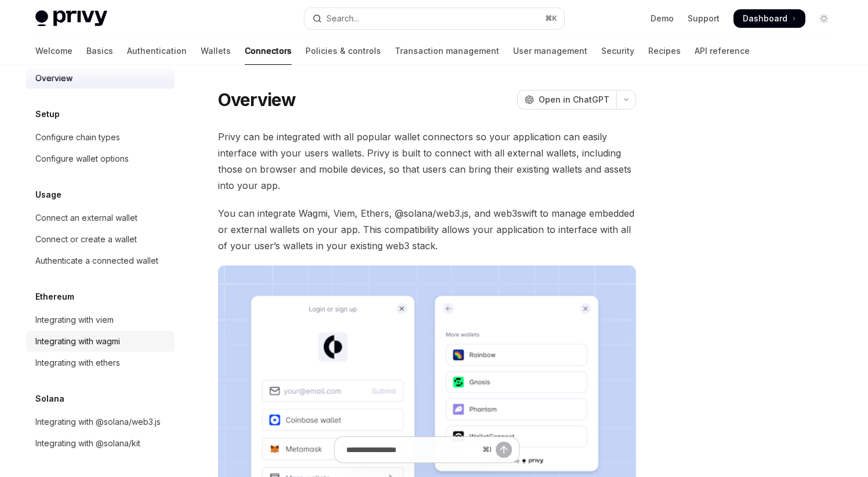  I want to click on div: Integrating with viem, so click(74, 319).